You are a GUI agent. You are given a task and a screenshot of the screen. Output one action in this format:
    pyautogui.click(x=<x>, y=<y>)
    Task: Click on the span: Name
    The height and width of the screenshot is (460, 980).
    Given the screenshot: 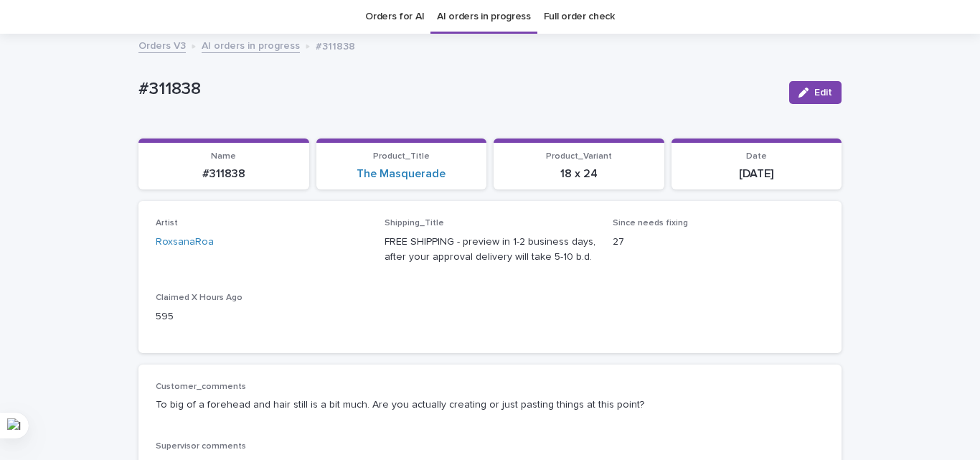 What is the action you would take?
    pyautogui.click(x=223, y=156)
    